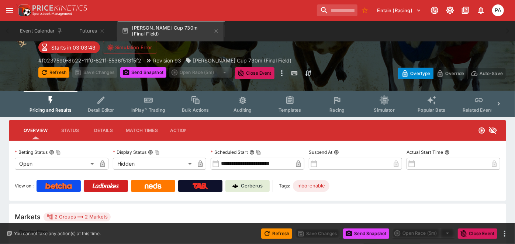 Image resolution: width=515 pixels, height=244 pixels. What do you see at coordinates (59, 186) in the screenshot?
I see `img: Betcha` at bounding box center [59, 186].